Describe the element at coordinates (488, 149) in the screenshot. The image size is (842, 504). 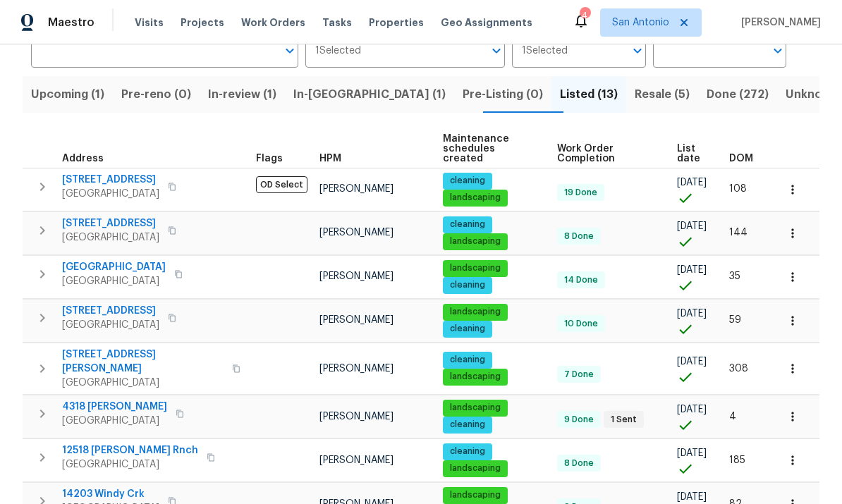
I see `span: Maintenance schedules created` at that location.